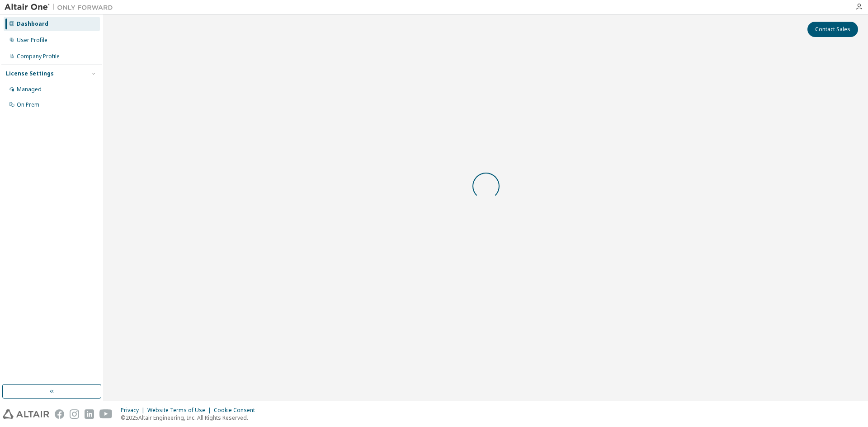 The width and height of the screenshot is (868, 427). What do you see at coordinates (237, 410) in the screenshot?
I see `div: Cookie Consent` at bounding box center [237, 410].